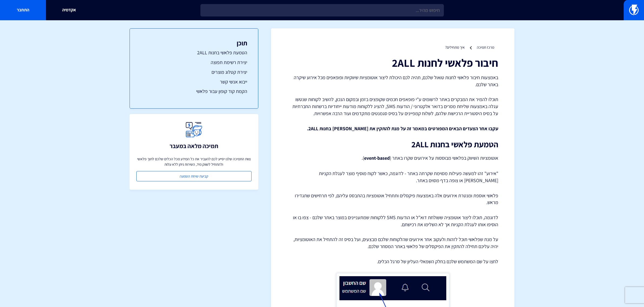 This screenshot has width=644, height=307. Describe the element at coordinates (455, 144) in the screenshot. I see `strong: הטמעת פלאשי בחנות 2ALL` at that location.